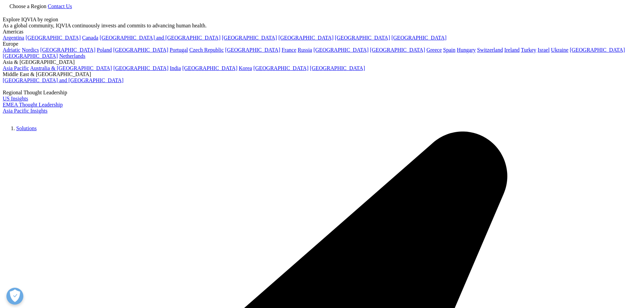 The width and height of the screenshot is (644, 308). Describe the element at coordinates (15, 98) in the screenshot. I see `span: US Insights` at that location.